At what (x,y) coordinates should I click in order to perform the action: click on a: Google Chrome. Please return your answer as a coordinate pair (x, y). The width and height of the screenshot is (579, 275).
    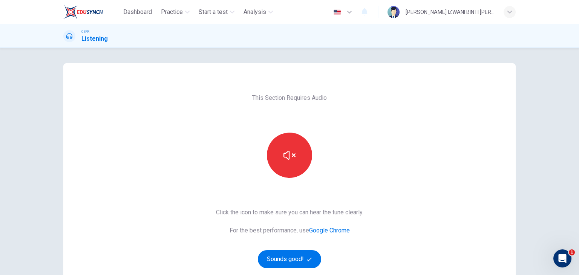
    Looking at the image, I should click on (329, 230).